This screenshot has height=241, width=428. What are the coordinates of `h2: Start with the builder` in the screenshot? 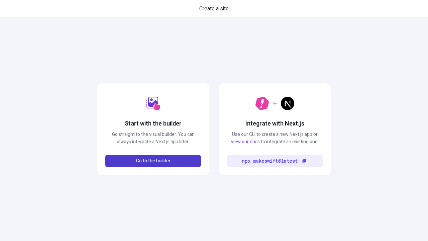 It's located at (153, 124).